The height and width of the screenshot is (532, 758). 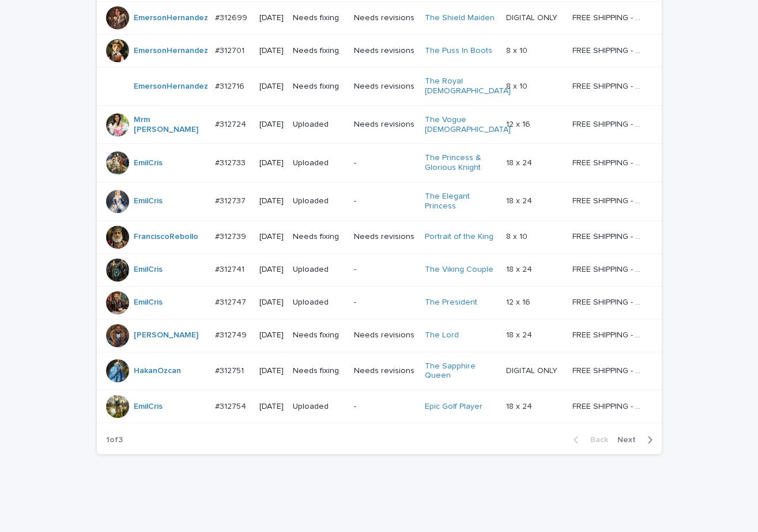 I want to click on p: #312739, so click(x=232, y=236).